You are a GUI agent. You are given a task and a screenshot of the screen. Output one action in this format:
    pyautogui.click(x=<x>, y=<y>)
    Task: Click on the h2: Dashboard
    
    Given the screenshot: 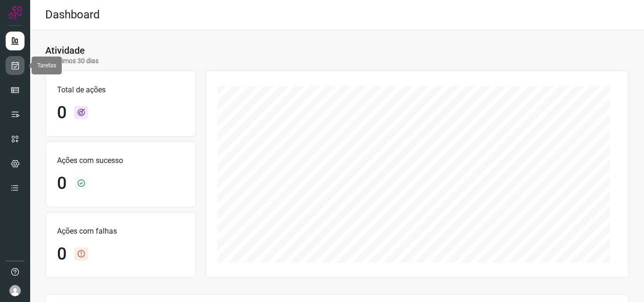 What is the action you would take?
    pyautogui.click(x=73, y=15)
    